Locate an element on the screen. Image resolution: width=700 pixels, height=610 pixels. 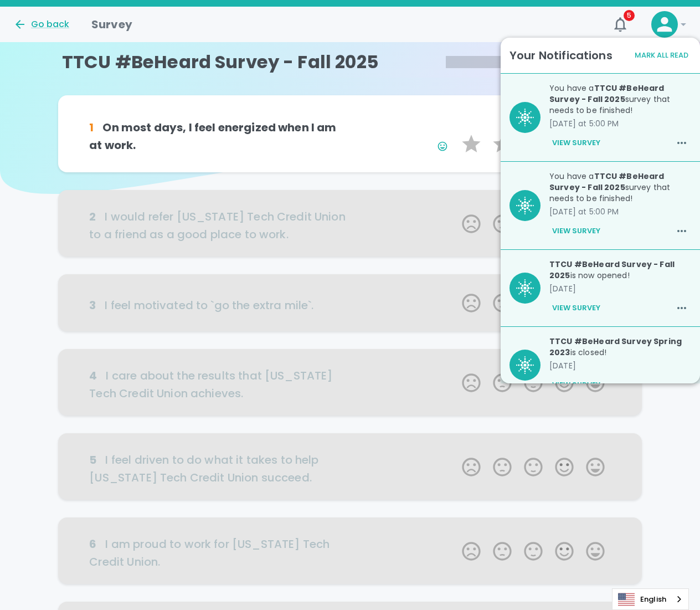
button: Go back is located at coordinates (41, 24).